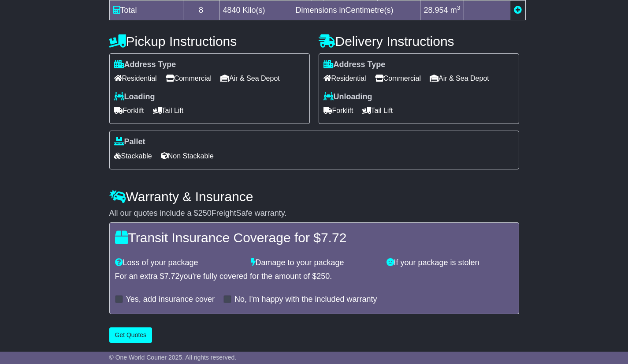  Describe the element at coordinates (131, 335) in the screenshot. I see `button: Get Quotes` at that location.